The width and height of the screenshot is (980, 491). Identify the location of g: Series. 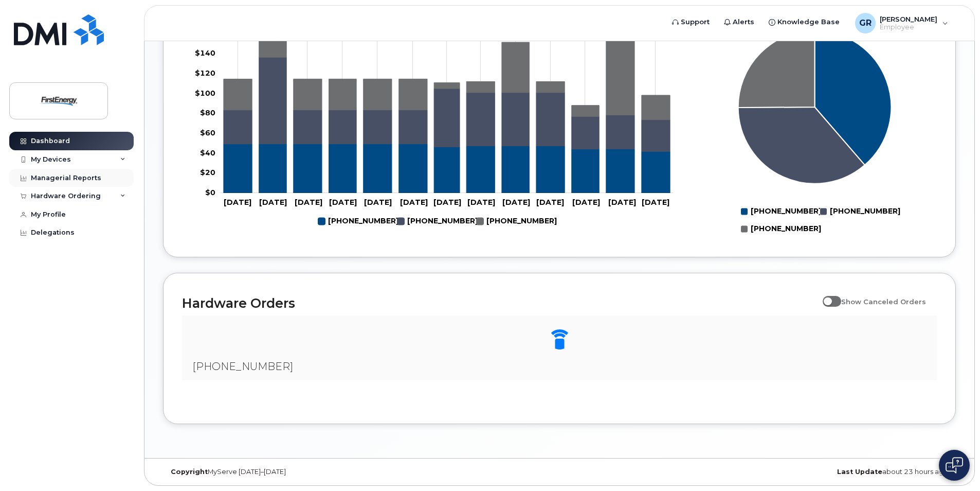
(815, 107).